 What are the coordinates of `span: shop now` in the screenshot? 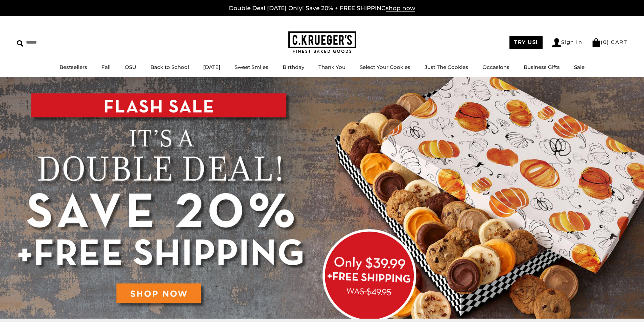 It's located at (400, 9).